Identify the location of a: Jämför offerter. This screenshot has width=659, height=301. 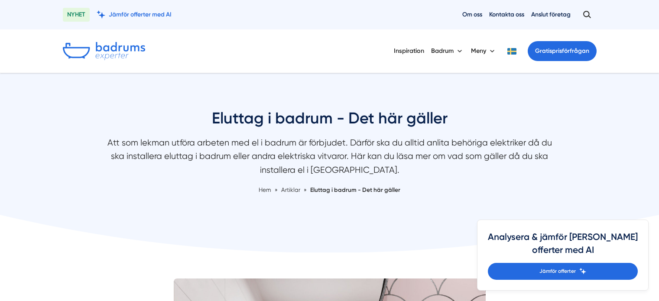
(563, 271).